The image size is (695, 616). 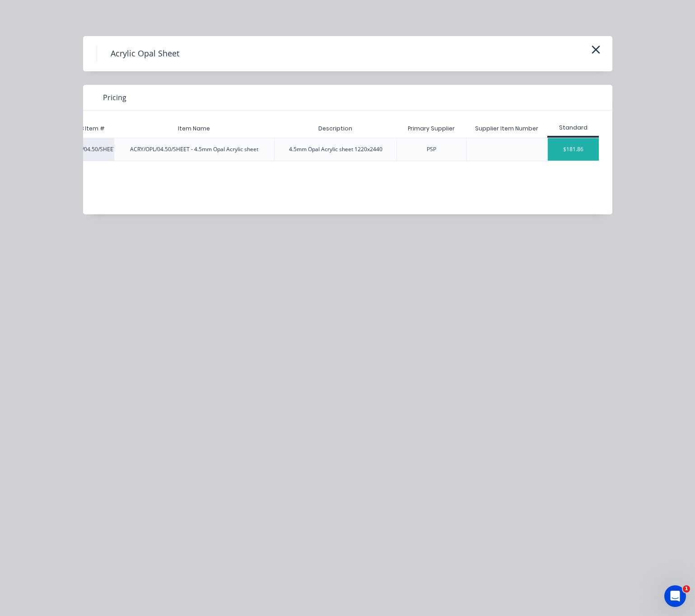 What do you see at coordinates (194, 150) in the screenshot?
I see `div: ACRY/OPL/04.50/SHEET - 4.5mm Opal Acrylic sheet` at bounding box center [194, 150].